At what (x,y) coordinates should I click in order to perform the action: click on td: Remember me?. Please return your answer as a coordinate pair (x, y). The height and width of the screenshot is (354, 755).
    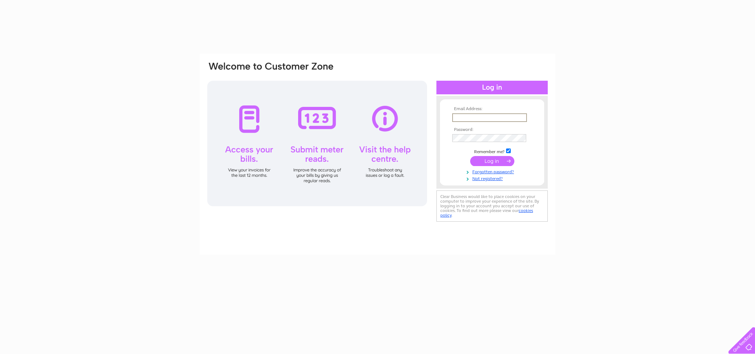
    Looking at the image, I should click on (492, 151).